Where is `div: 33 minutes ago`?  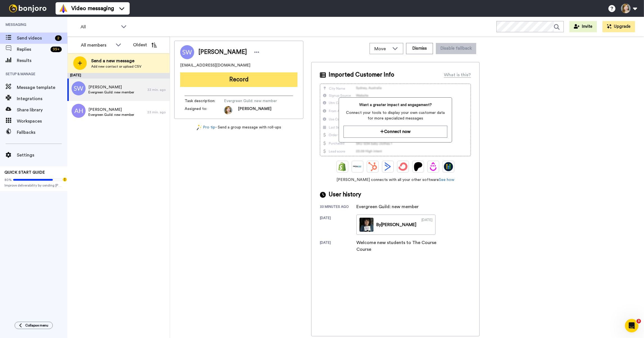 div: 33 minutes ago is located at coordinates (338, 207).